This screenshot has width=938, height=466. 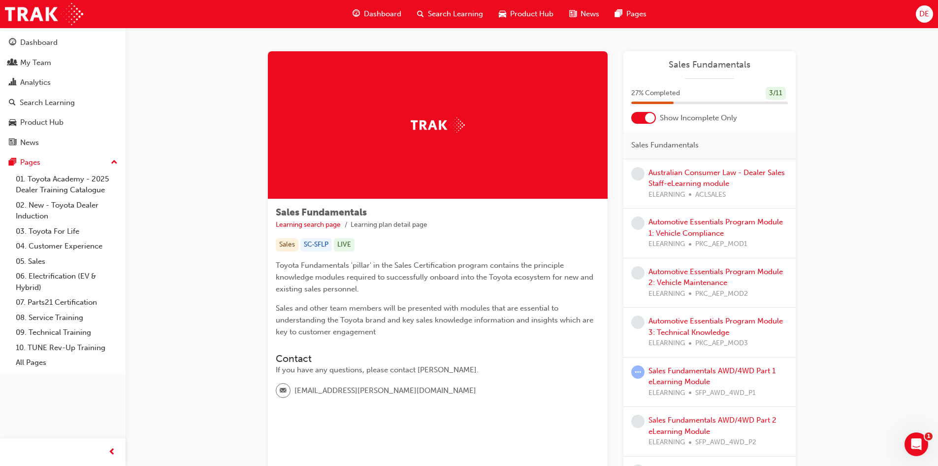 What do you see at coordinates (631, 14) in the screenshot?
I see `a: pages-iconPages` at bounding box center [631, 14].